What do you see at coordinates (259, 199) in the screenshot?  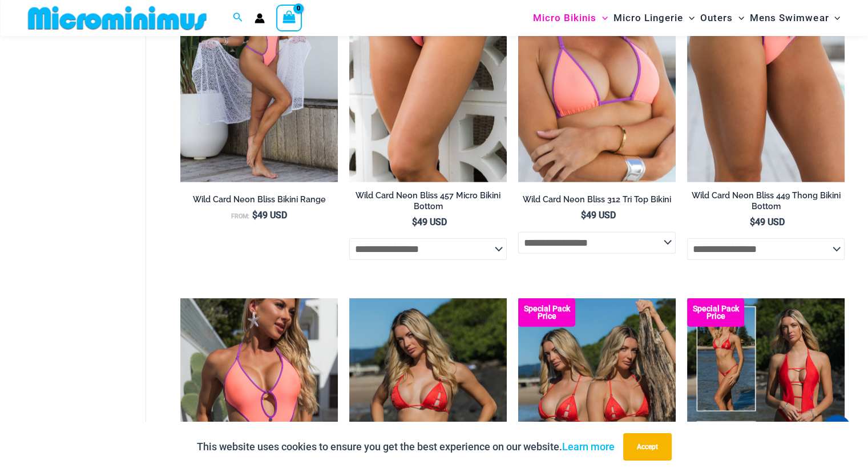 I see `h2: Wild Card Neon Bliss Bikini Range` at bounding box center [259, 199].